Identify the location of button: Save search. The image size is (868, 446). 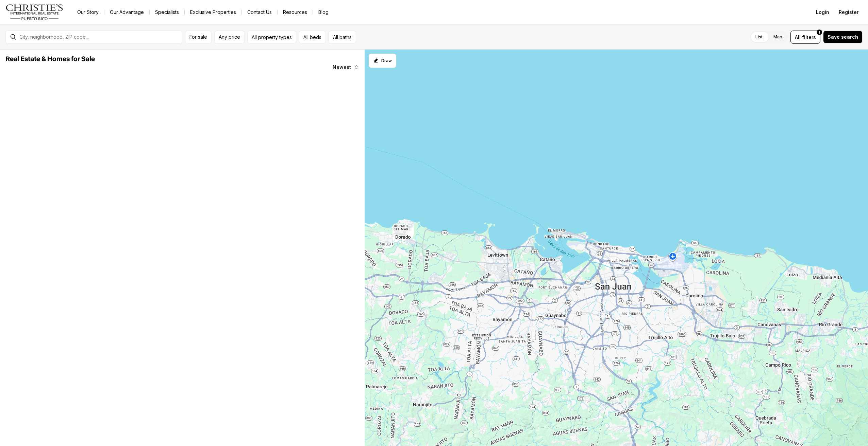
(842, 37).